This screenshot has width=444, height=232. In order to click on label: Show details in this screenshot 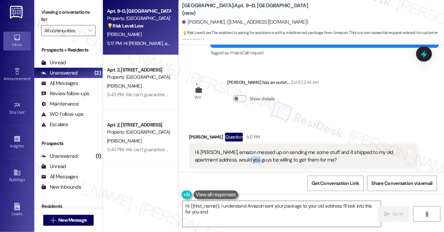, I will do `click(262, 99)`.